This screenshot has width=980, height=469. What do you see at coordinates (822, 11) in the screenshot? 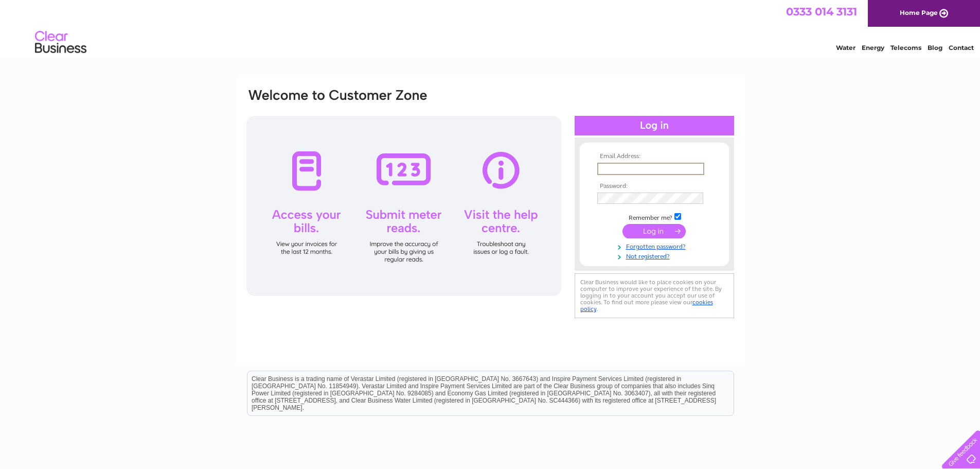
I see `a: 0333 014 3131` at bounding box center [822, 11].